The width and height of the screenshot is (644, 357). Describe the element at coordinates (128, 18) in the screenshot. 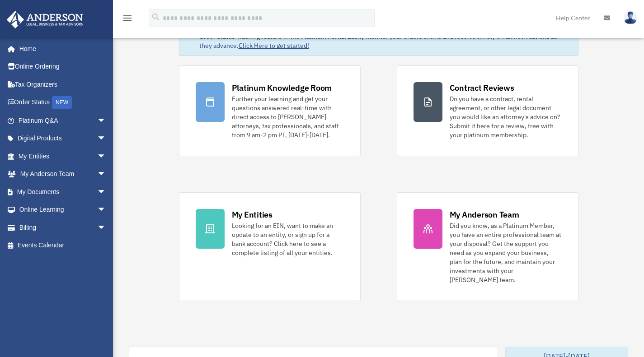

I see `i: menu` at that location.